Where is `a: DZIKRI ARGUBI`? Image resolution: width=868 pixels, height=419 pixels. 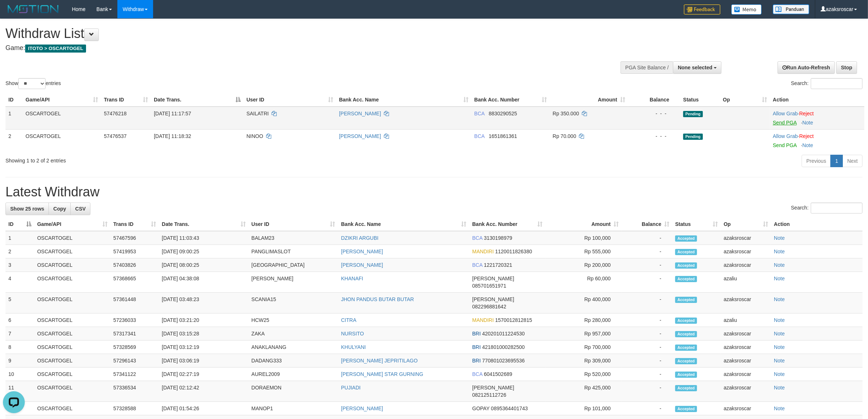
a: DZIKRI ARGUBI is located at coordinates (360, 238).